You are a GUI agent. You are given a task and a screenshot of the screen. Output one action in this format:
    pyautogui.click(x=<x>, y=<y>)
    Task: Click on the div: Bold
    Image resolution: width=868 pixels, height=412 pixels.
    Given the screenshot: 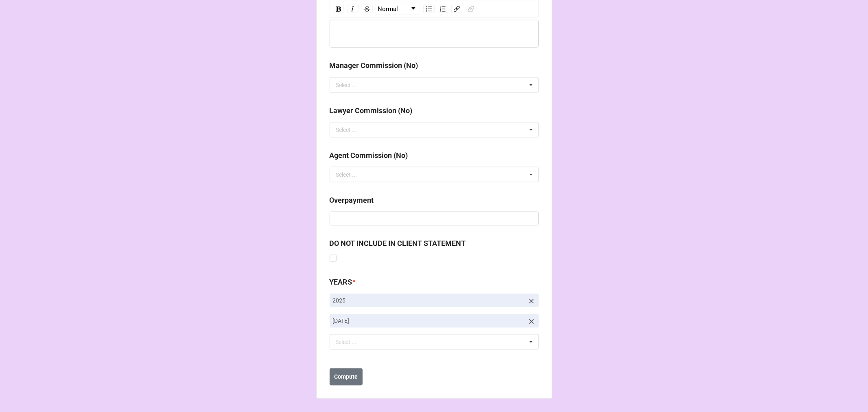 What is the action you would take?
    pyautogui.click(x=339, y=9)
    